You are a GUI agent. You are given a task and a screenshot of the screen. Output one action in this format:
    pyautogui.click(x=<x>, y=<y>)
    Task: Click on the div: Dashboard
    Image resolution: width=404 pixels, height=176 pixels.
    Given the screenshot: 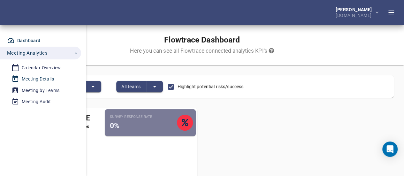 What is the action you would take?
    pyautogui.click(x=29, y=41)
    